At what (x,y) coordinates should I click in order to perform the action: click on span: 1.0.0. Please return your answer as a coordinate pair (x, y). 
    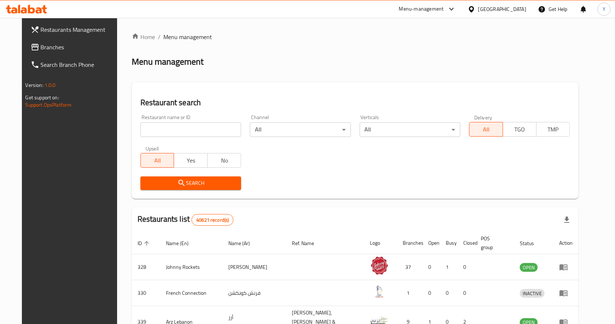
    Looking at the image, I should click on (50, 85).